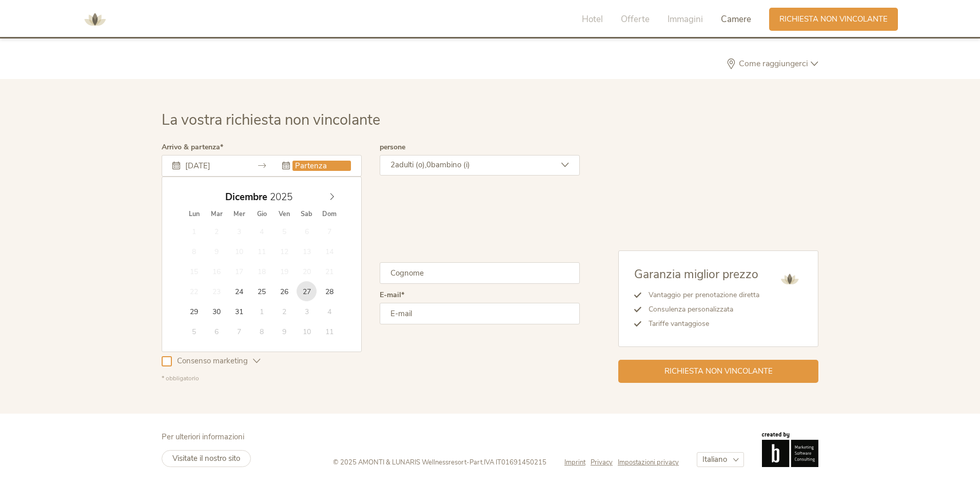  Describe the element at coordinates (480, 313) in the screenshot. I see `input: E-mail` at that location.